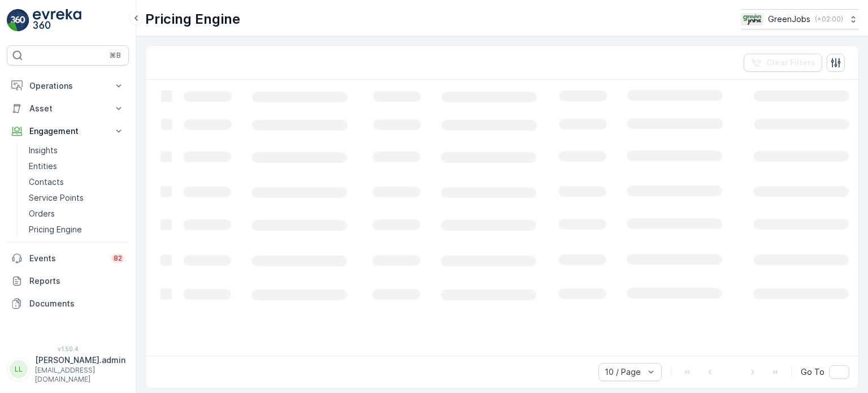 The width and height of the screenshot is (868, 393). I want to click on p: Engagement, so click(67, 131).